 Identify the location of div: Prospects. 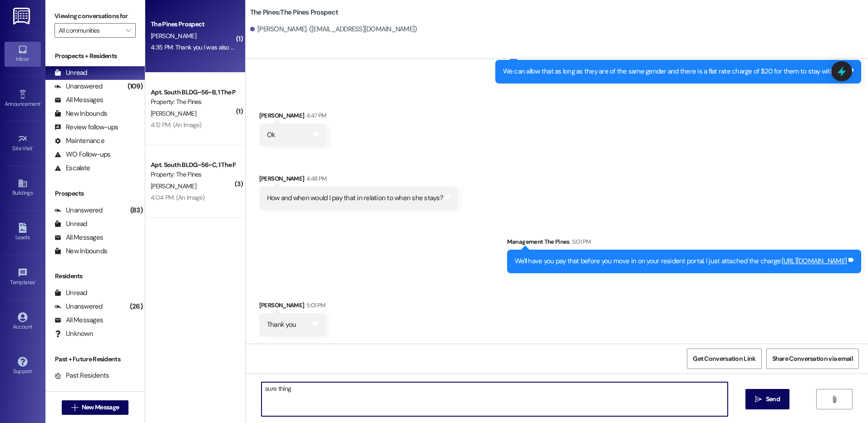
(95, 193).